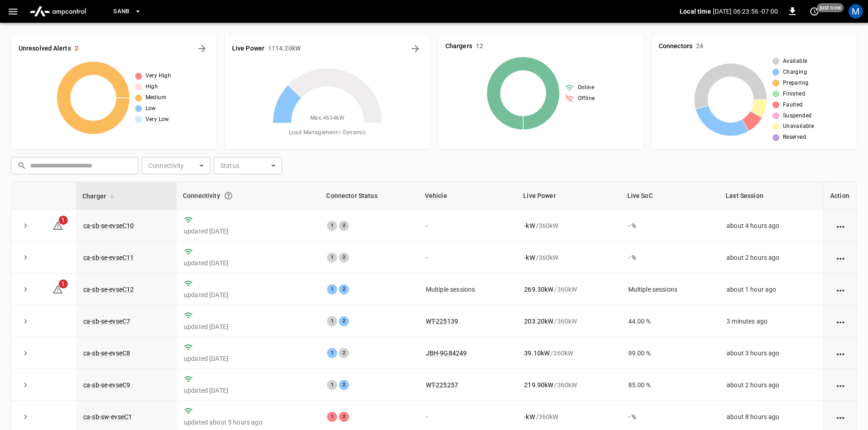 This screenshot has width=868, height=430. I want to click on a: ca-sb-se-evseC10, so click(108, 225).